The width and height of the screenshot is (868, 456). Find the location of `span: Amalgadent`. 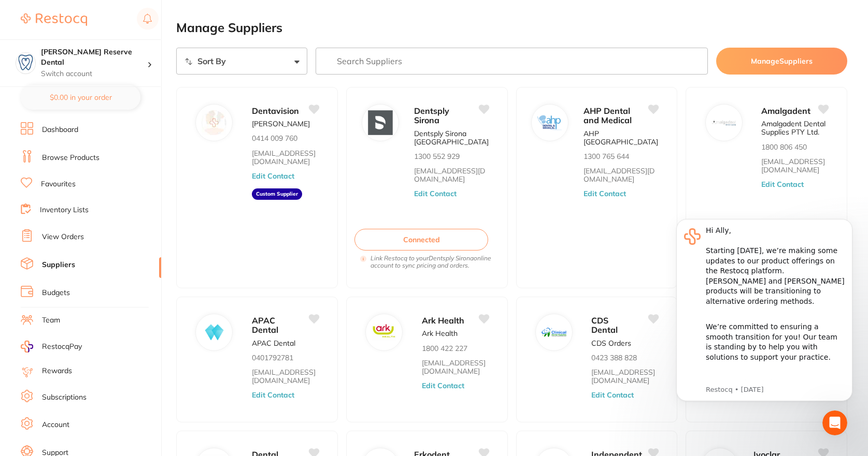

span: Amalgadent is located at coordinates (786, 111).